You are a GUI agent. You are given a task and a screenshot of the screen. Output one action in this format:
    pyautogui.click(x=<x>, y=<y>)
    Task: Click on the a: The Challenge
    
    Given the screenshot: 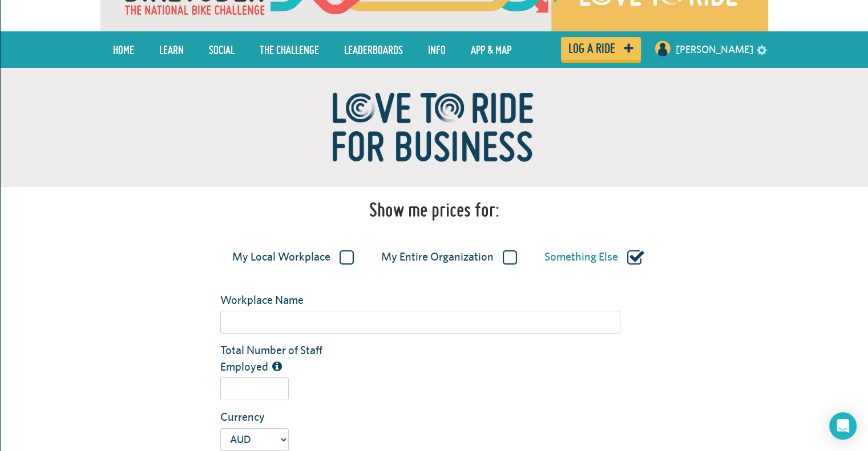 What is the action you would take?
    pyautogui.click(x=289, y=49)
    